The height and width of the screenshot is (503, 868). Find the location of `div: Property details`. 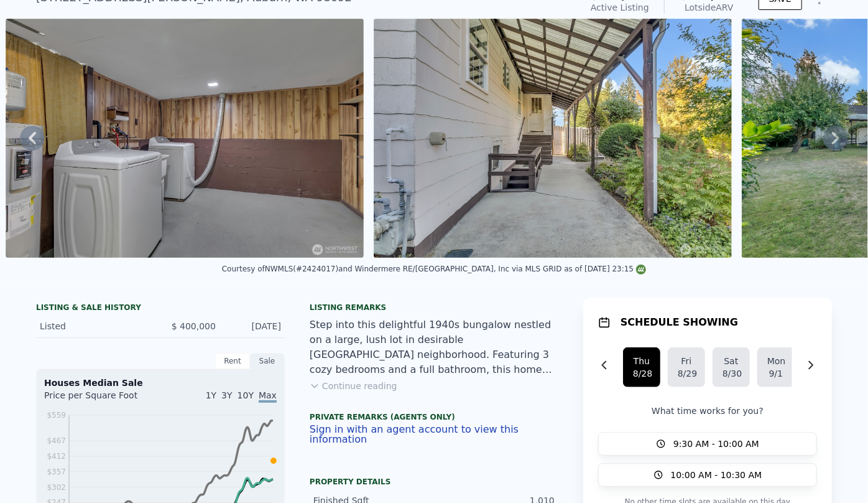

div: Property details is located at coordinates (434, 482).